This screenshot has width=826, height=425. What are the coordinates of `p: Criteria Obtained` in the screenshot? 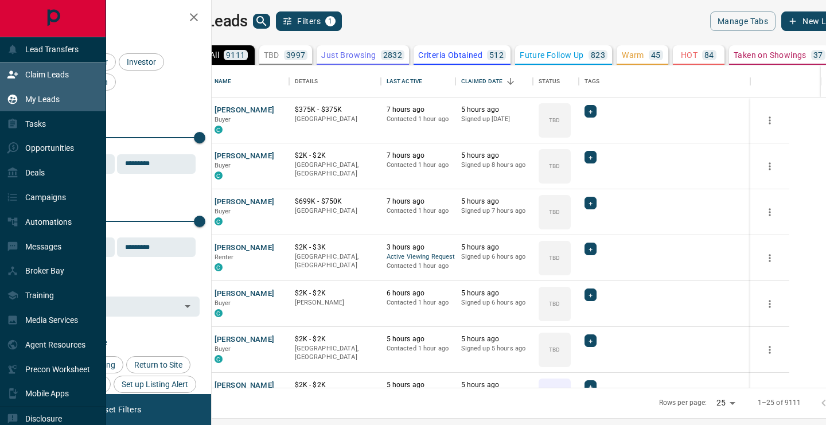 It's located at (450, 55).